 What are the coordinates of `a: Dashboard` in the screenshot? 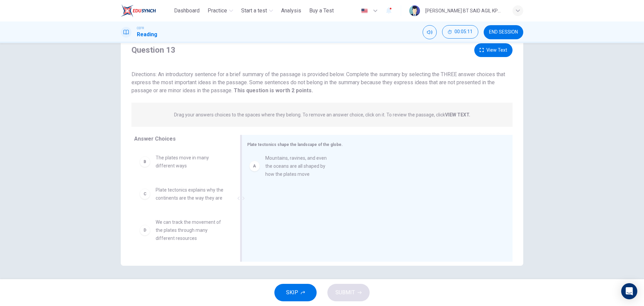 It's located at (187, 11).